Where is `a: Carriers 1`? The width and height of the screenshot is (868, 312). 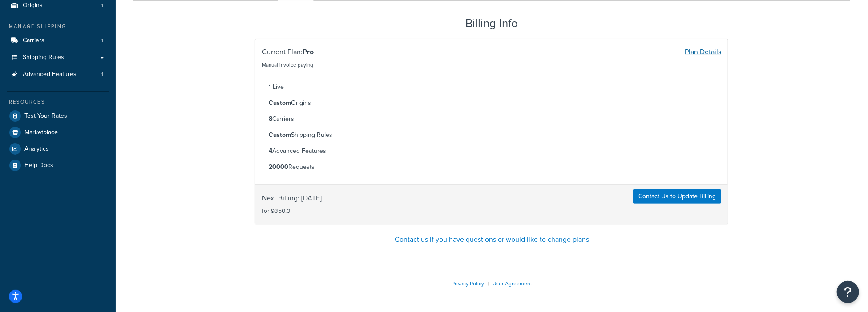 a: Carriers 1 is located at coordinates (58, 40).